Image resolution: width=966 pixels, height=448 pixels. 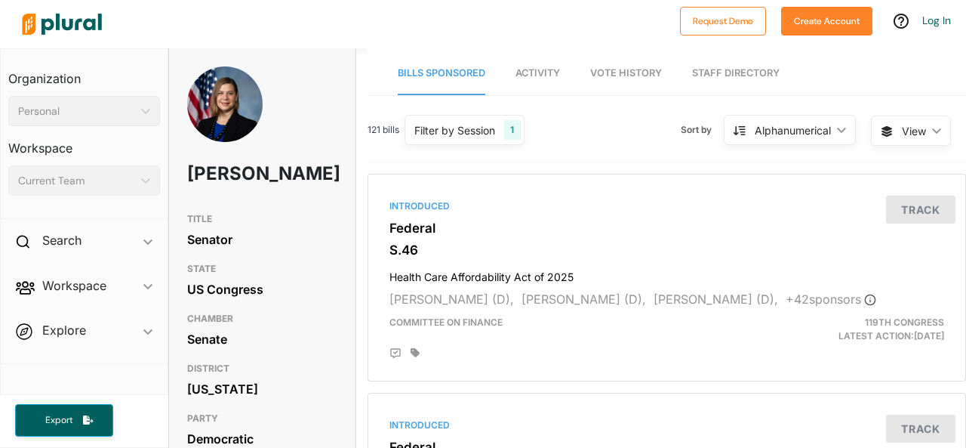 What do you see at coordinates (225, 112) in the screenshot?
I see `img: Headshot of Elissa Slotkin` at bounding box center [225, 112].